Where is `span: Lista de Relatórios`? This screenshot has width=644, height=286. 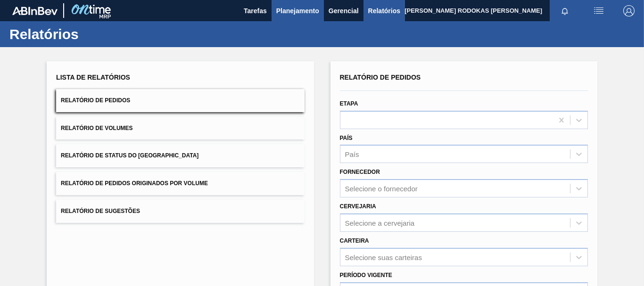
span: Lista de Relatórios is located at coordinates (93, 77).